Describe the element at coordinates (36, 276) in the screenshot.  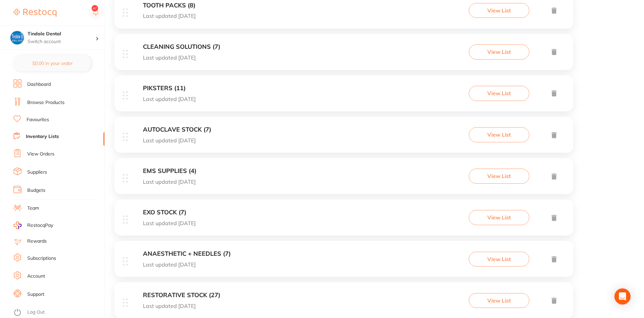
I see `a: Account` at that location.